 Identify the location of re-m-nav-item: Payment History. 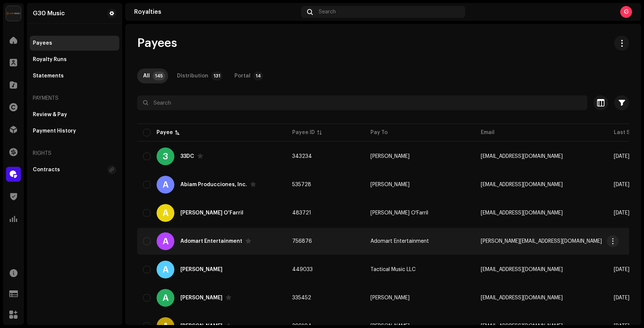
(75, 131).